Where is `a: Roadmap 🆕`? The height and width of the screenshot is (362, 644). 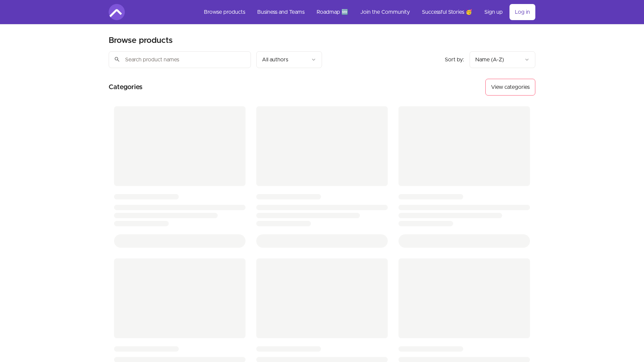 a: Roadmap 🆕 is located at coordinates (333, 12).